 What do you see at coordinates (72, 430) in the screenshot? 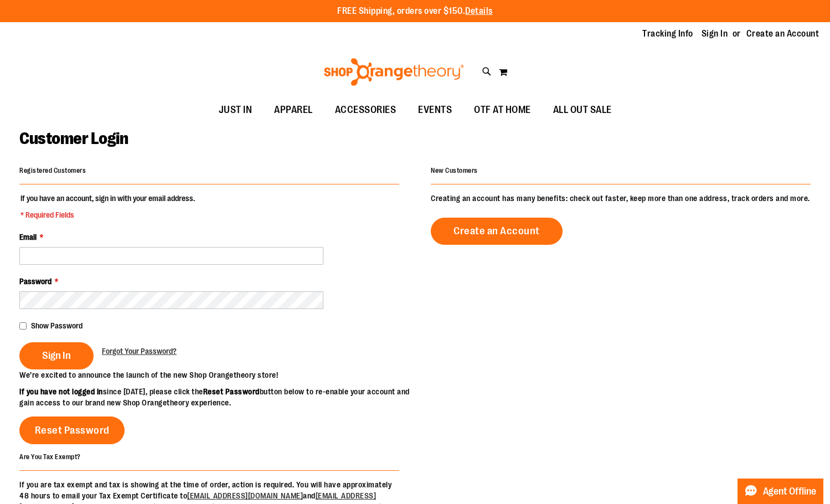
I see `span: Reset Password` at bounding box center [72, 430].